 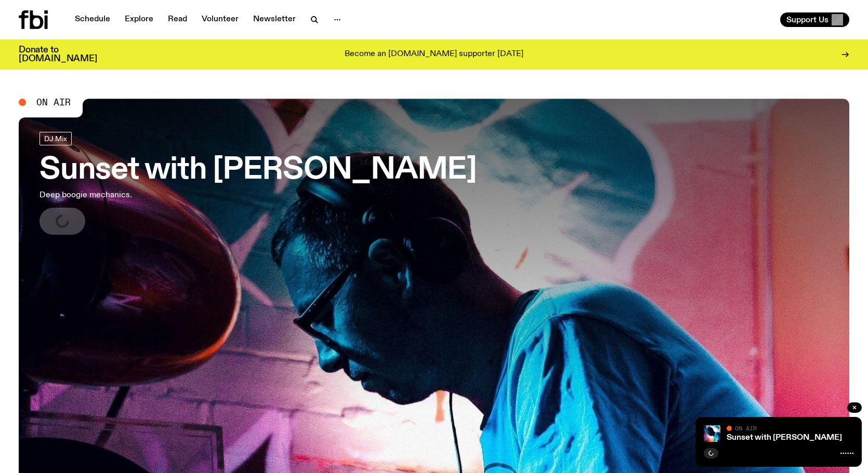 I want to click on p: Deep boogie mechanics., so click(x=172, y=195).